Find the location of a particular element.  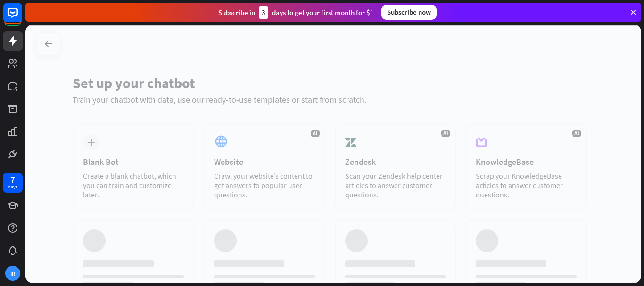

a: 7 days is located at coordinates (12, 183).